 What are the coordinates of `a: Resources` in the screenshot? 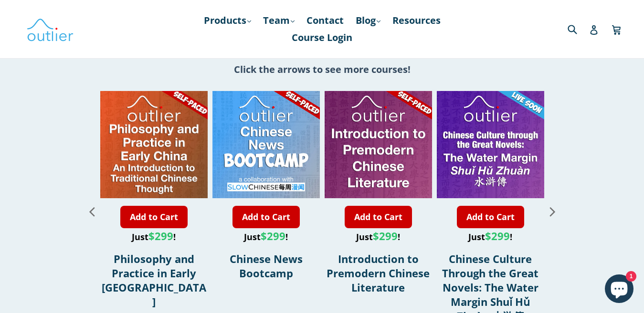 It's located at (416, 20).